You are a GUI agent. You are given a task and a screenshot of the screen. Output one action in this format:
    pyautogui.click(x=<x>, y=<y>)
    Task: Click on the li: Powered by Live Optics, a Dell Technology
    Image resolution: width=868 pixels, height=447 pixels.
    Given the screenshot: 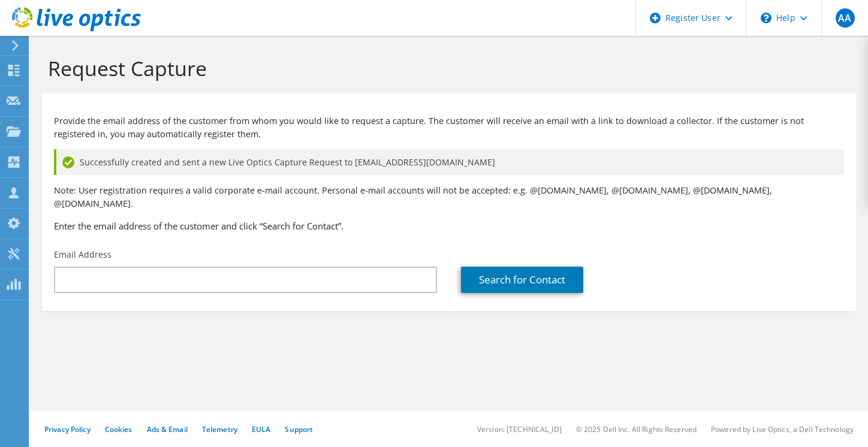 What is the action you would take?
    pyautogui.click(x=782, y=429)
    